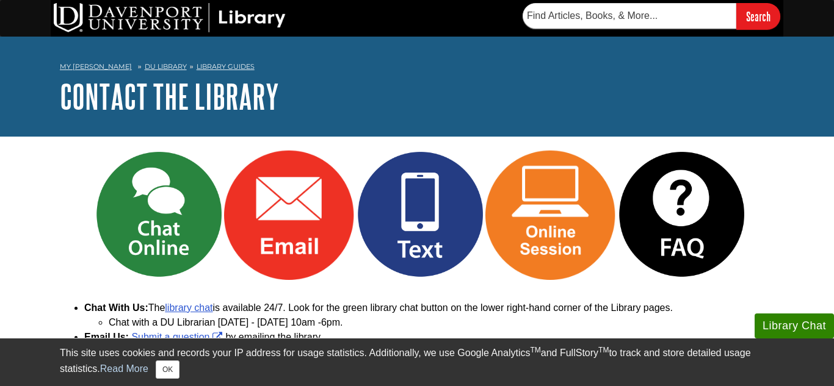  I want to click on div: This site uses cookies and records your IP address for usage statistics. Additionally, we use Goo..., so click(417, 363).